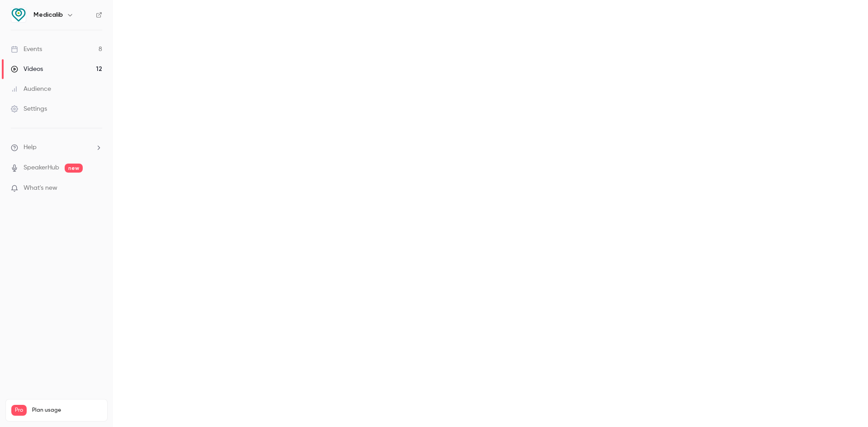  I want to click on div: Settings, so click(29, 109).